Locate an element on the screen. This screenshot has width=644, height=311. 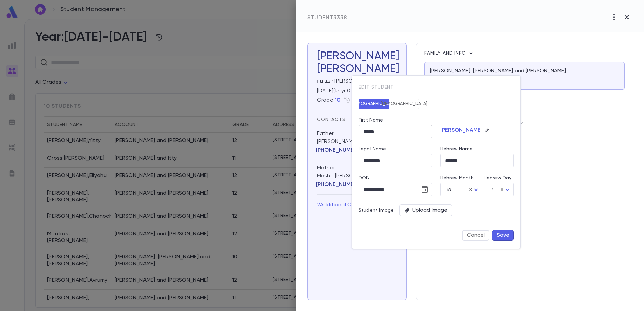
button: Save is located at coordinates (503, 235).